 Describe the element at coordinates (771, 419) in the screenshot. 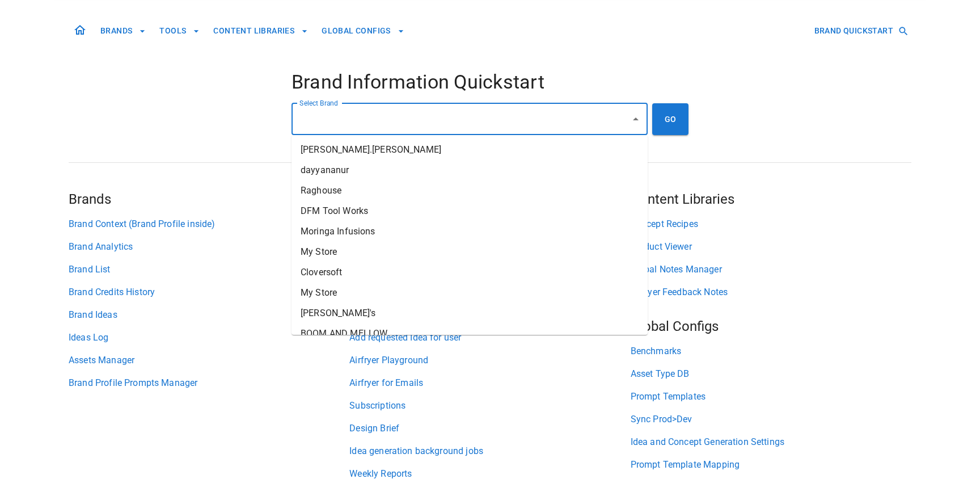

I see `a: Sync Prod>Dev` at that location.